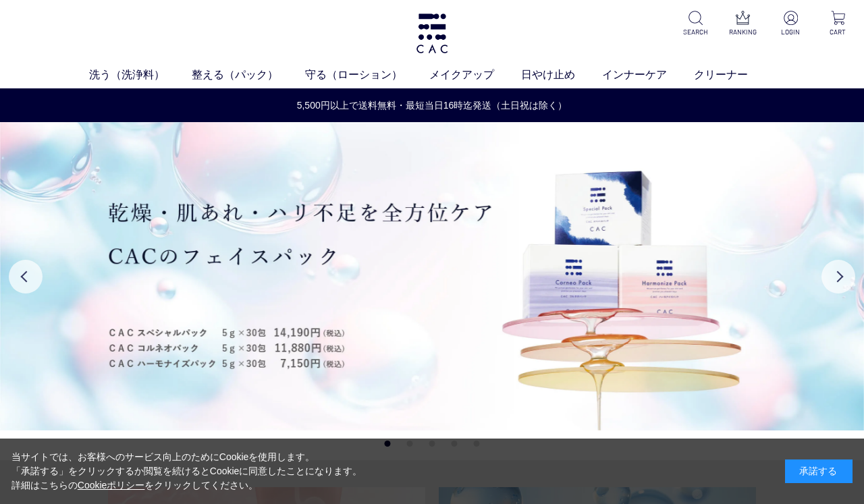 The height and width of the screenshot is (504, 864). What do you see at coordinates (562, 75) in the screenshot?
I see `a: 日やけ止め` at bounding box center [562, 75].